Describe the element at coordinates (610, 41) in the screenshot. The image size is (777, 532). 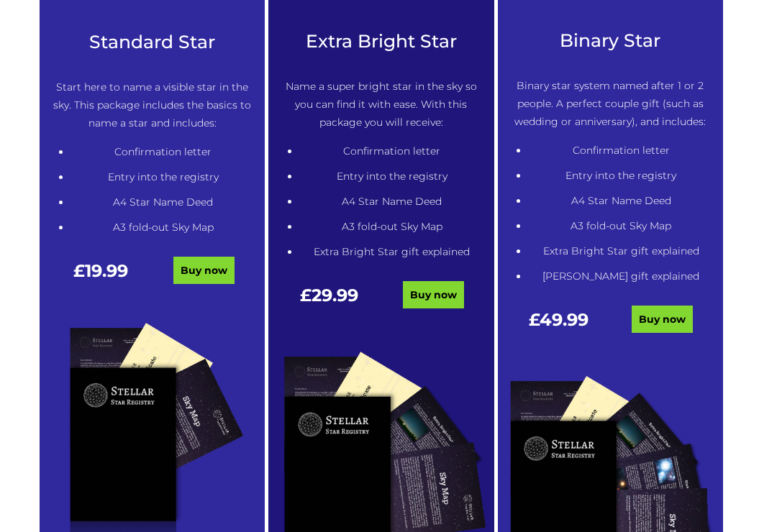
I see `h3: Binary Star` at that location.